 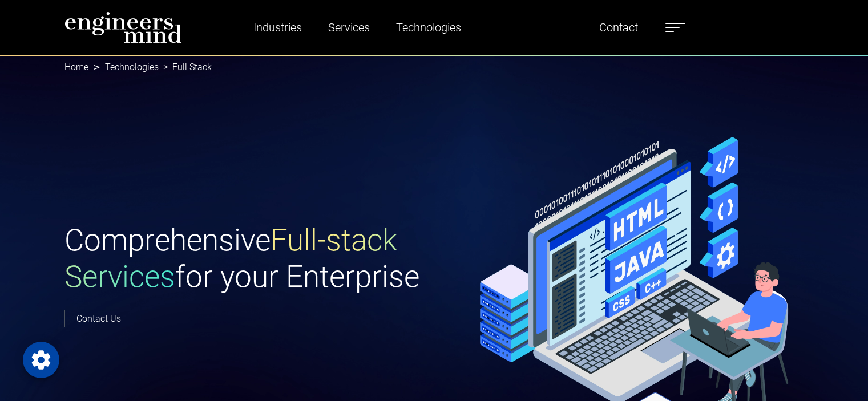 I want to click on li: Full Stack, so click(x=185, y=68).